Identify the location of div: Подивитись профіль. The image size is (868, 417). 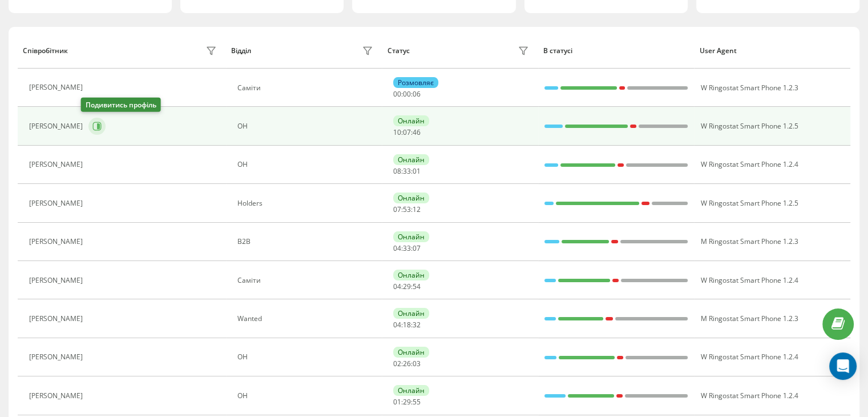
(121, 105).